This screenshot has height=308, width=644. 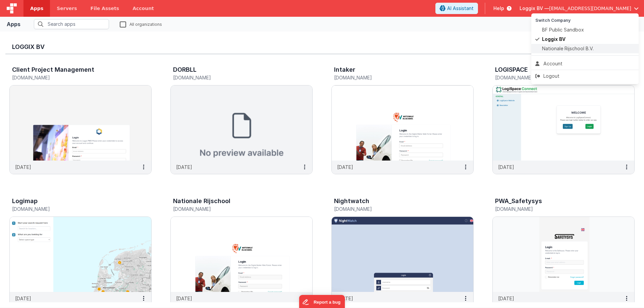 I want to click on span: Nationale Rijschool B.V., so click(x=568, y=48).